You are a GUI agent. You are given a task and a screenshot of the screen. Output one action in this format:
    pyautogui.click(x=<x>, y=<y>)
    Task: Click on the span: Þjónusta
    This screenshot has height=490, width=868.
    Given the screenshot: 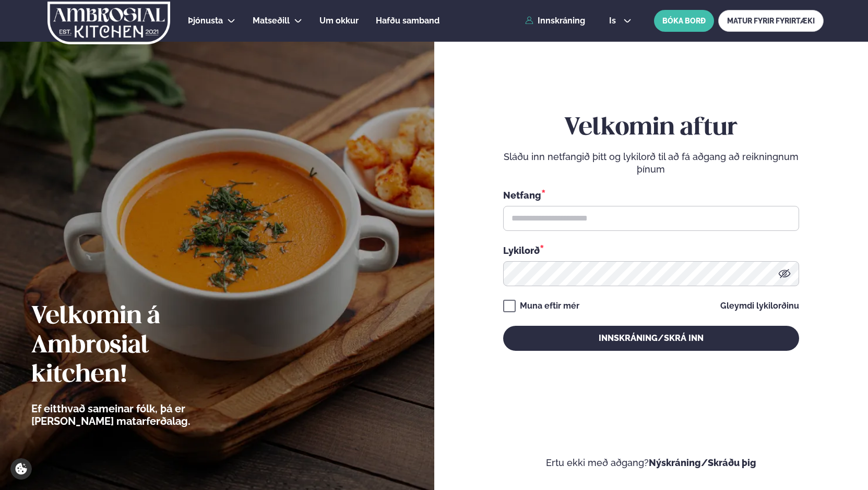 What is the action you would take?
    pyautogui.click(x=205, y=20)
    